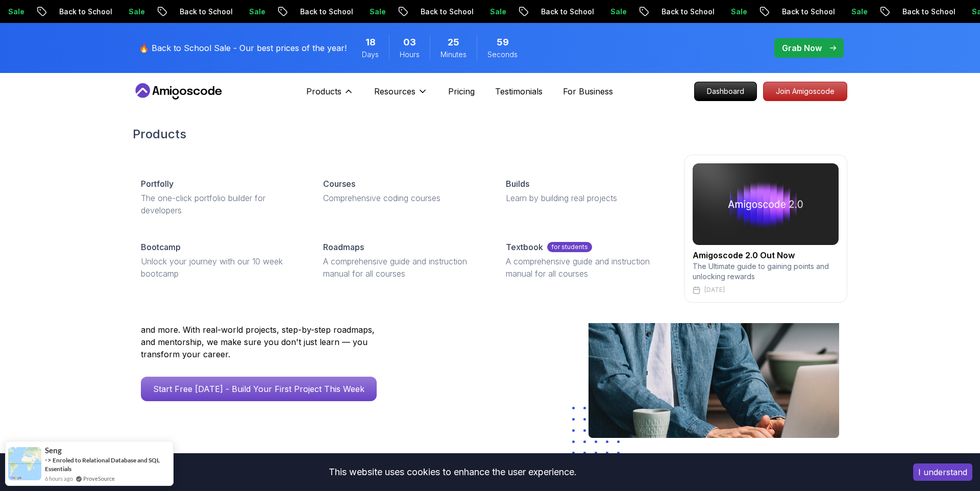  Describe the element at coordinates (453, 472) in the screenshot. I see `div: This website uses cookies to enhance the user experience.` at that location.